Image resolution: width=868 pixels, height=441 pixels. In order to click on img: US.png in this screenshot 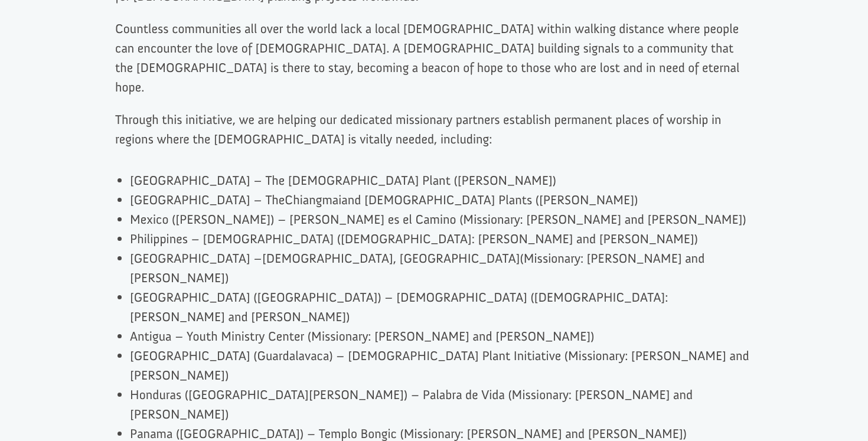, I will do `click(25, 52)`.